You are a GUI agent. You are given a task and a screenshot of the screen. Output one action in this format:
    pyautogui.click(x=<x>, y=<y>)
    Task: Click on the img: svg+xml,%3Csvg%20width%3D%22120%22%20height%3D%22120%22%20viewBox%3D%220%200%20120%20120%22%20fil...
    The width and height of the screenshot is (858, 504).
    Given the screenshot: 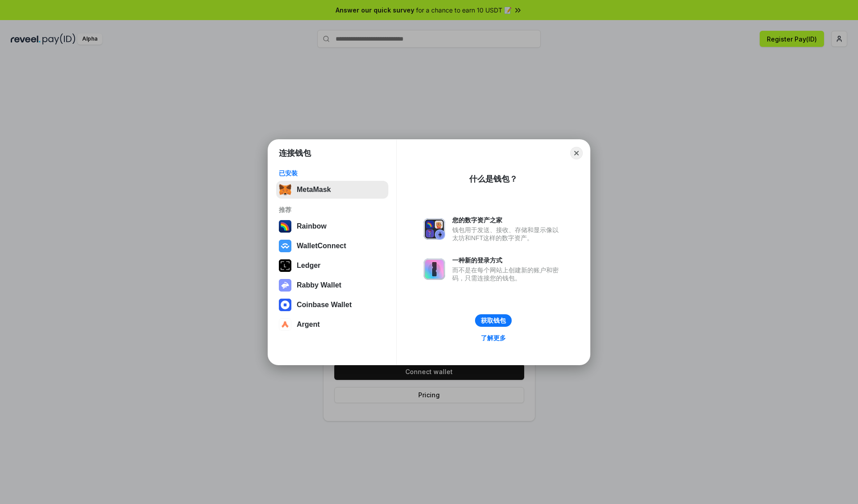 What is the action you would take?
    pyautogui.click(x=285, y=227)
    